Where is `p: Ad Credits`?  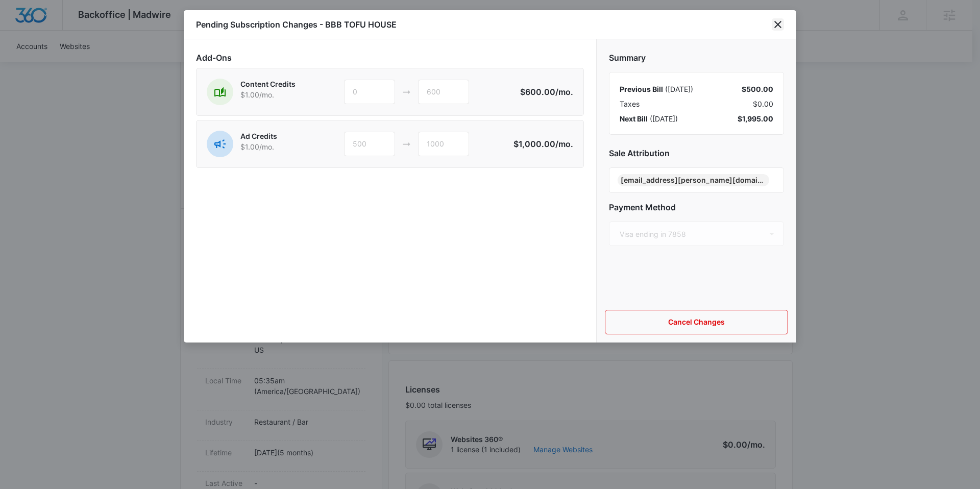
p: Ad Credits is located at coordinates (259, 136).